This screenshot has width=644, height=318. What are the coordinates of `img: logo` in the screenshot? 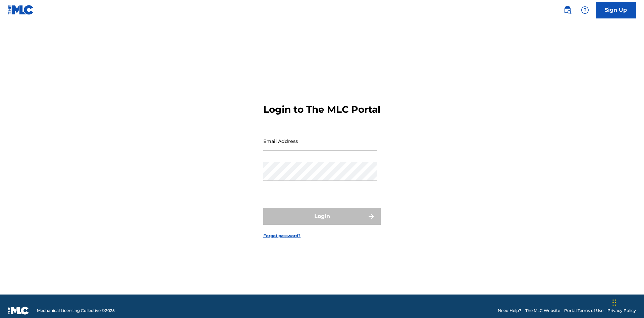 It's located at (18, 311).